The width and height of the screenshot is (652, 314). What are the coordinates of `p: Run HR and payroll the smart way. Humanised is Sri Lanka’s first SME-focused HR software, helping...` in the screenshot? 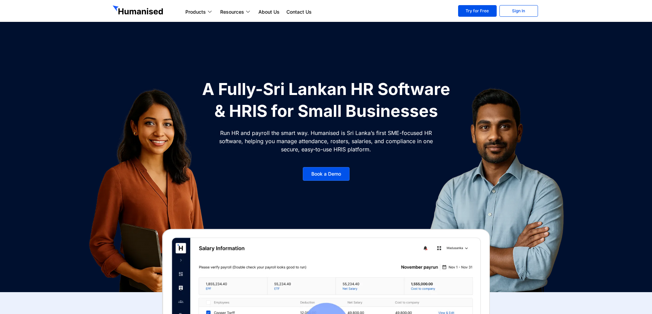 It's located at (326, 141).